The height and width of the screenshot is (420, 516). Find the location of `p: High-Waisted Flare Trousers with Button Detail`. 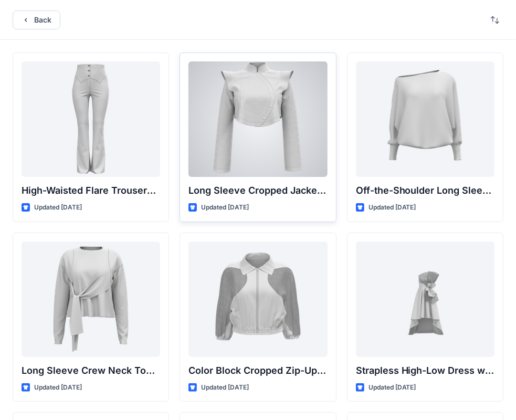

p: High-Waisted Flare Trousers with Button Detail is located at coordinates (91, 191).